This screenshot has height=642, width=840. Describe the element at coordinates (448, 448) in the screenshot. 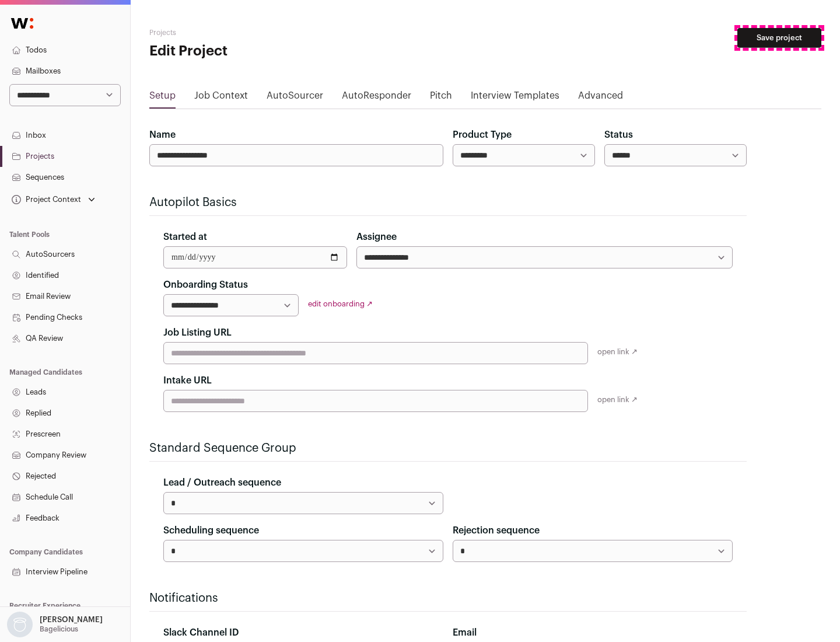

I see `h2: Standard Sequence Group` at that location.